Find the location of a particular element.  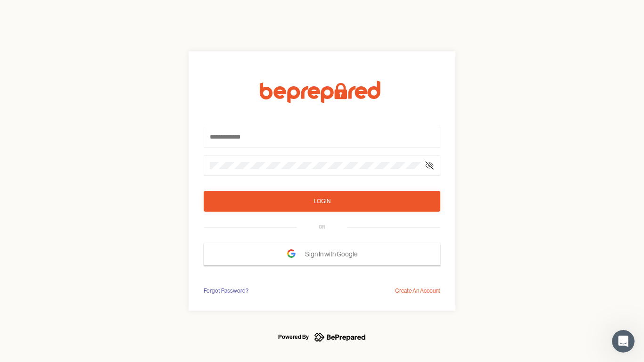

button: Login is located at coordinates (322, 202).